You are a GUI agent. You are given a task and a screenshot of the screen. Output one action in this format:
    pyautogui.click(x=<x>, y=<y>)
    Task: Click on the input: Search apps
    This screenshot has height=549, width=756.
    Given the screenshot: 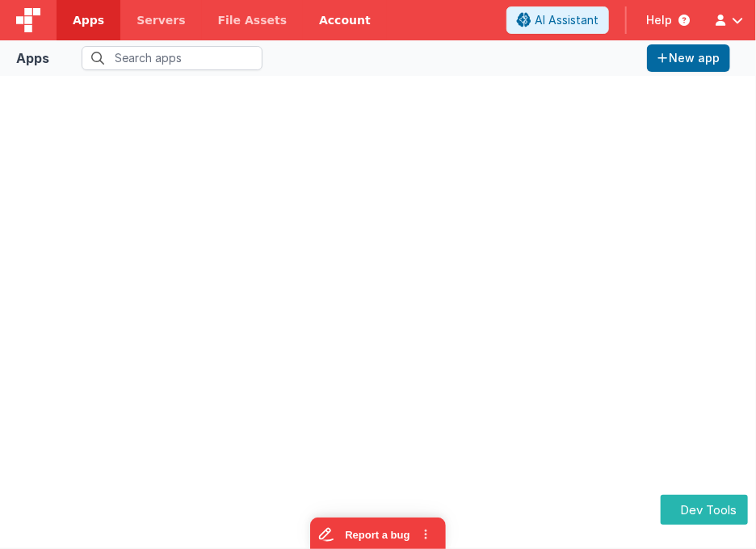 What is the action you would take?
    pyautogui.click(x=172, y=58)
    